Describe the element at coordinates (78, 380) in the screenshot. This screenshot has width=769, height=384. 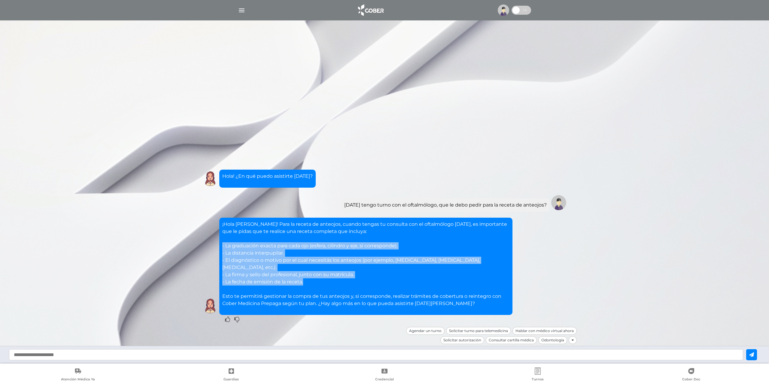
I see `span: Atención Médica Ya` at that location.